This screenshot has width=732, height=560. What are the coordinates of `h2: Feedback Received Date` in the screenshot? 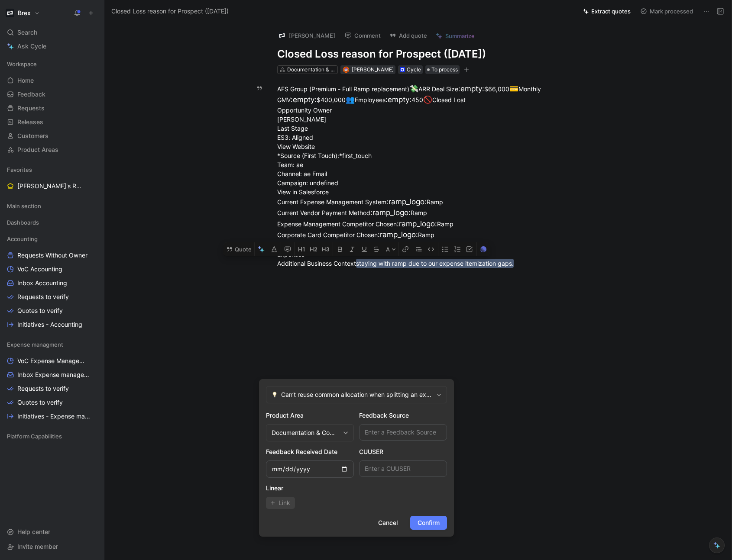 It's located at (310, 452).